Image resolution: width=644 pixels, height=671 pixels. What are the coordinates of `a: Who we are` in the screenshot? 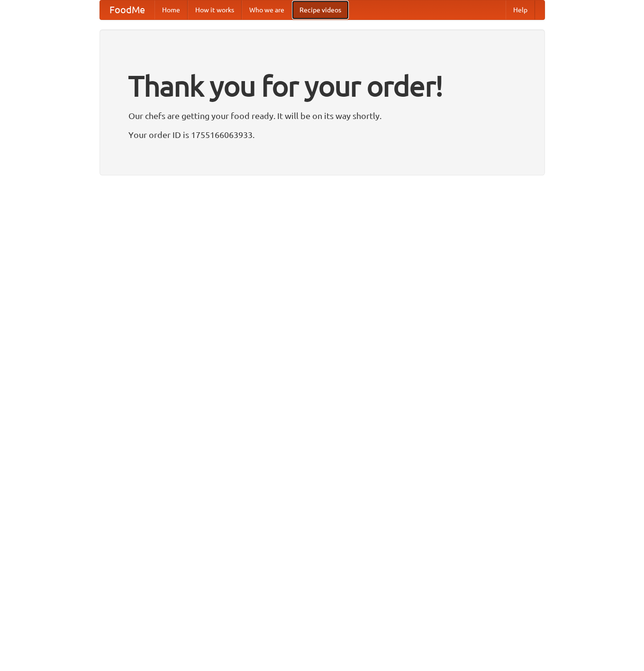 It's located at (267, 10).